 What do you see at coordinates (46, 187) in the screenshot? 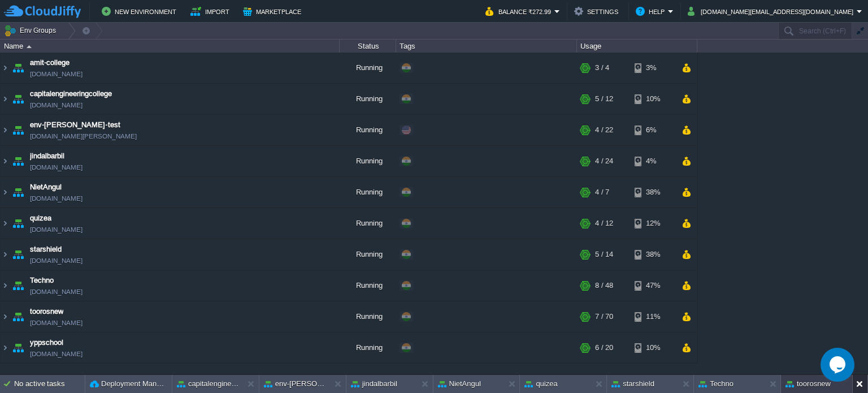
I see `span: NietAngul` at bounding box center [46, 187].